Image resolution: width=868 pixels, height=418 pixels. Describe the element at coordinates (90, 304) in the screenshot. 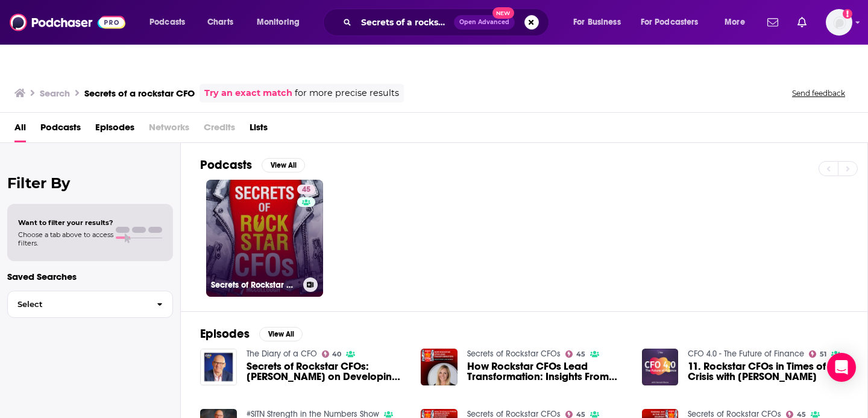

I see `button: Select` at that location.